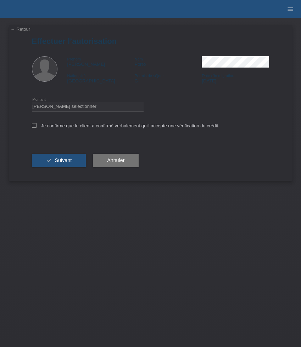 This screenshot has width=301, height=347. What do you see at coordinates (290, 9) in the screenshot?
I see `i: menu` at bounding box center [290, 9].